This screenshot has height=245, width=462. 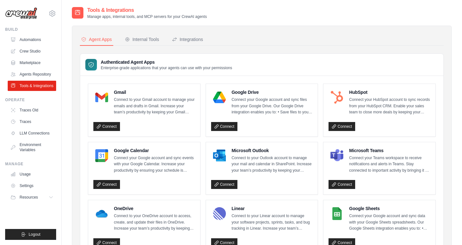 What do you see at coordinates (96, 39) in the screenshot?
I see `div: Agent Apps` at bounding box center [96, 39].